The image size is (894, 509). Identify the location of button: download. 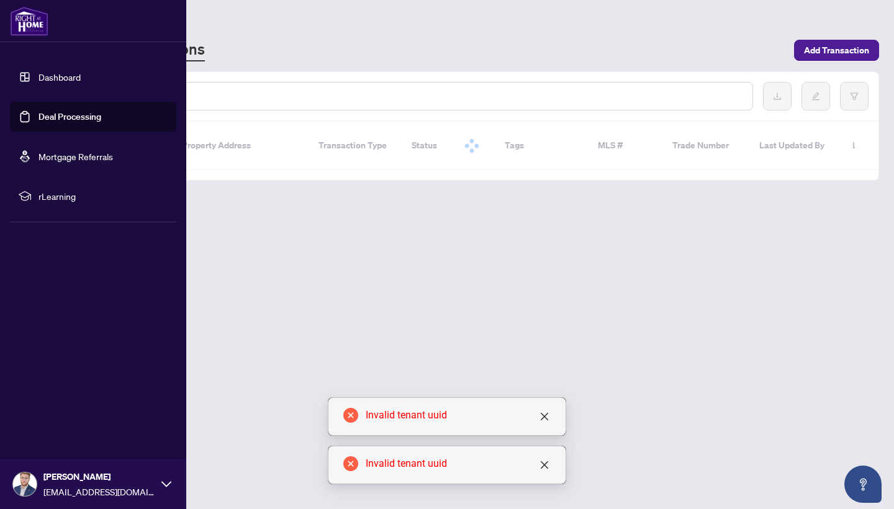
(778, 96).